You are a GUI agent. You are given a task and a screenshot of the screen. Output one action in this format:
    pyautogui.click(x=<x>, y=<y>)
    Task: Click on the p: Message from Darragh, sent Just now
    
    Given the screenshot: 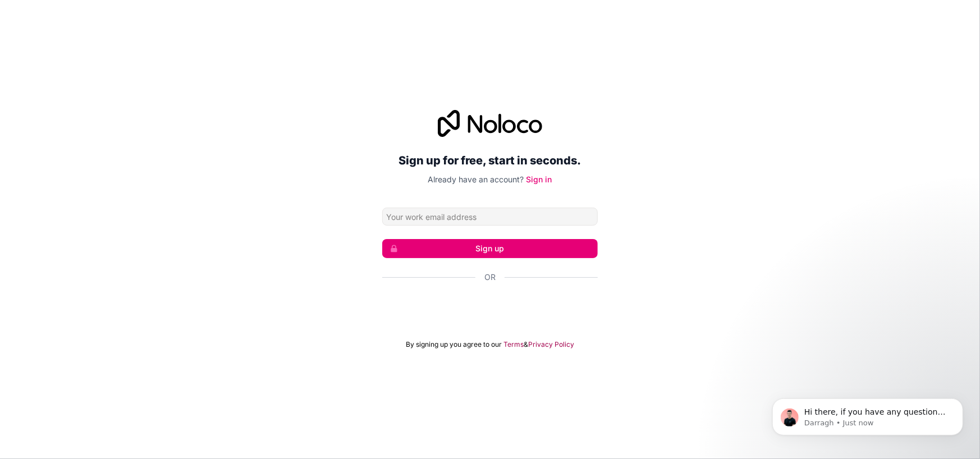 What is the action you would take?
    pyautogui.click(x=121, y=48)
    